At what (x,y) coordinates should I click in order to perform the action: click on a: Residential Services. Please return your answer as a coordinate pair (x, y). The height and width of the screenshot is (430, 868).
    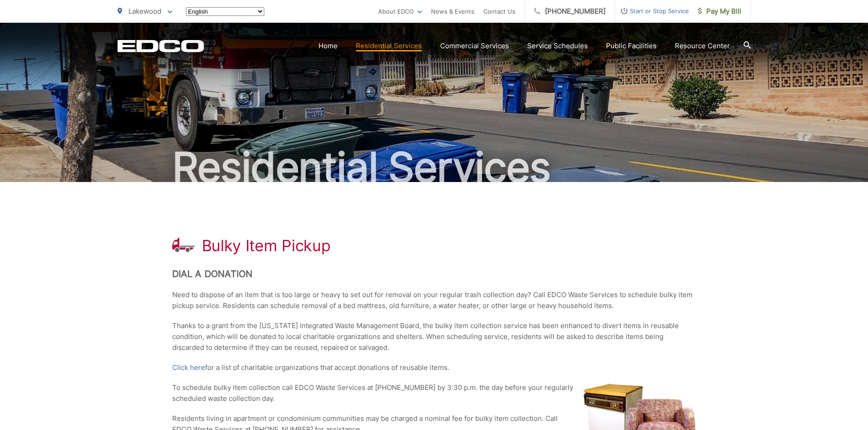
    Looking at the image, I should click on (388, 46).